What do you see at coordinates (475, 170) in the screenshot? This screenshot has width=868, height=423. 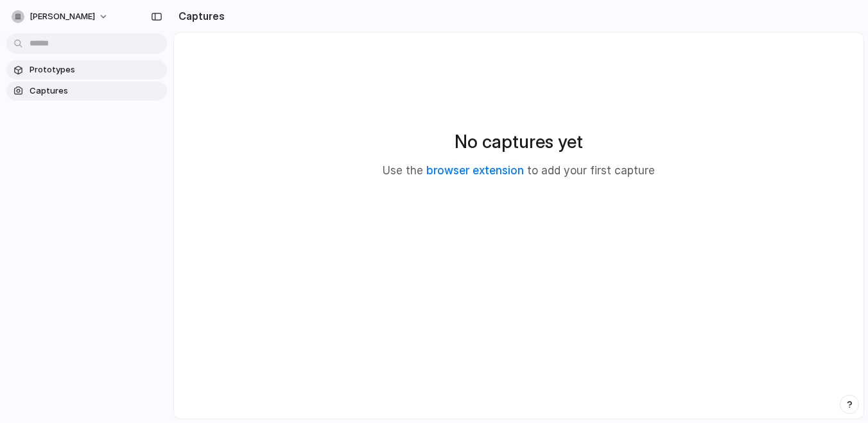 I see `a: browser extension` at bounding box center [475, 170].